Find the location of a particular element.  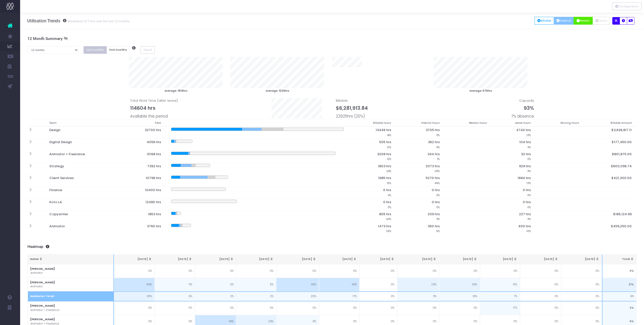

th: Dec 25: activate to sort column ascending is located at coordinates (581, 259).